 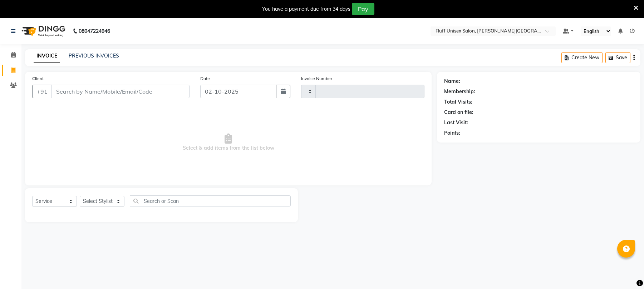 What do you see at coordinates (210, 201) in the screenshot?
I see `input: Search or Scan` at bounding box center [210, 201].